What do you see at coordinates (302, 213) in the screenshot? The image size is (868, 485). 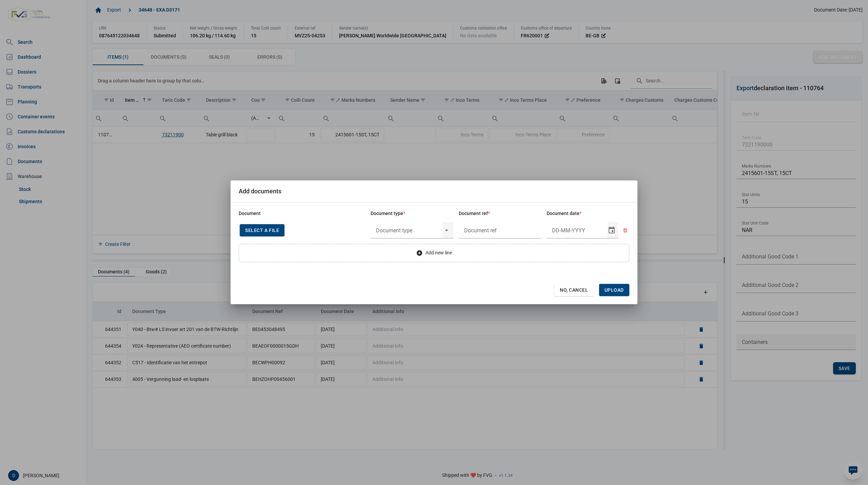 I see `div: Document` at bounding box center [302, 213].